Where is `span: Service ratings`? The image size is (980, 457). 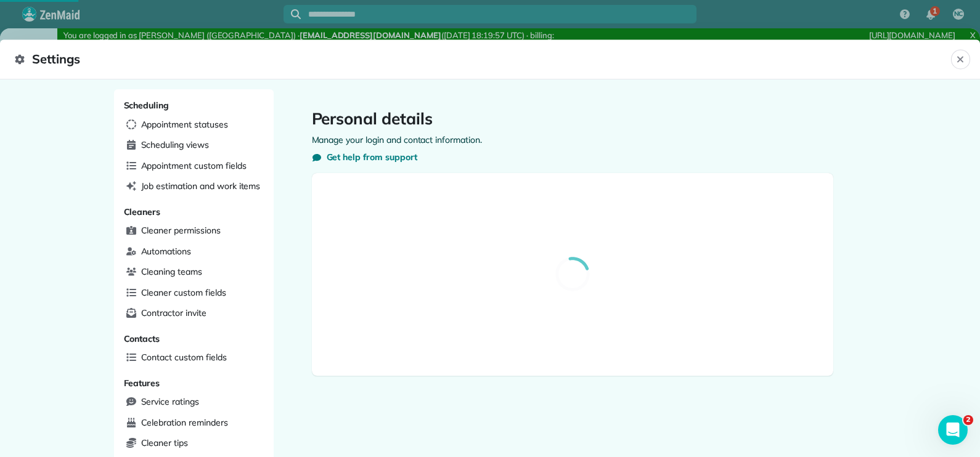
span: Service ratings is located at coordinates (170, 401).